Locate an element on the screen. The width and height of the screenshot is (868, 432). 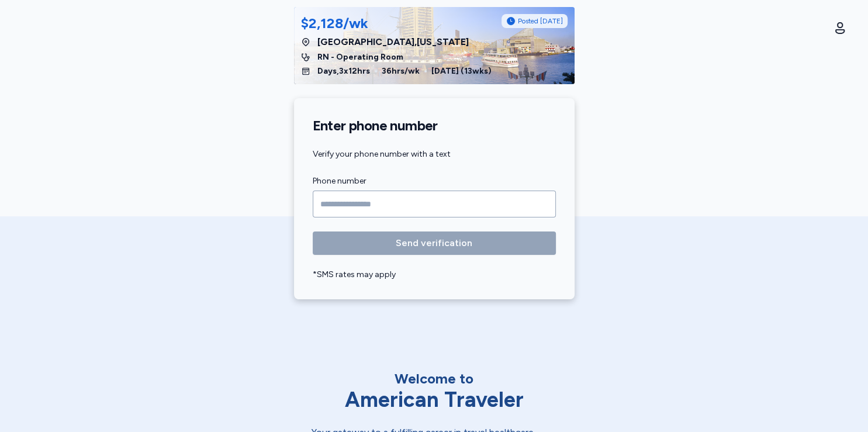
h1: Enter phone number is located at coordinates (434, 125).